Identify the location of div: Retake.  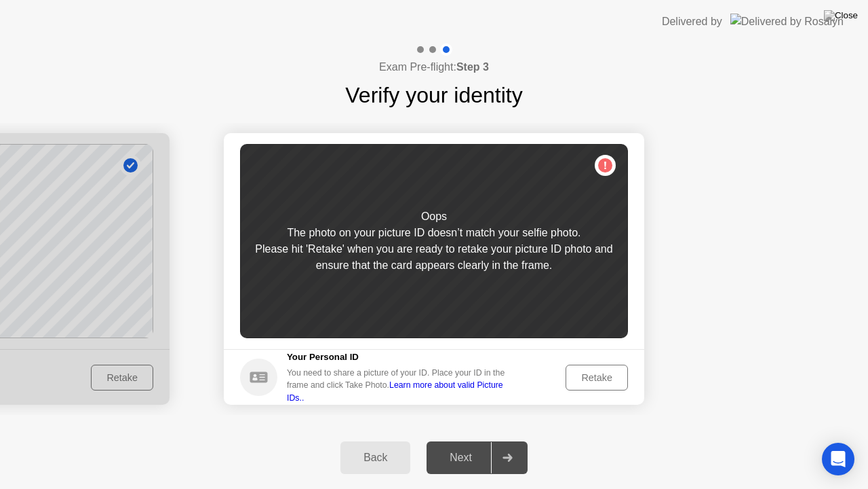
(597, 377).